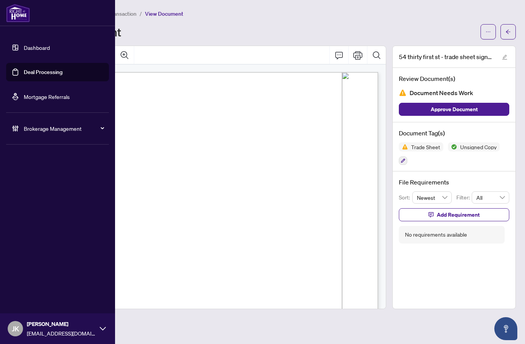 The width and height of the screenshot is (525, 344). Describe the element at coordinates (488, 32) in the screenshot. I see `span: ellipsis` at that location.